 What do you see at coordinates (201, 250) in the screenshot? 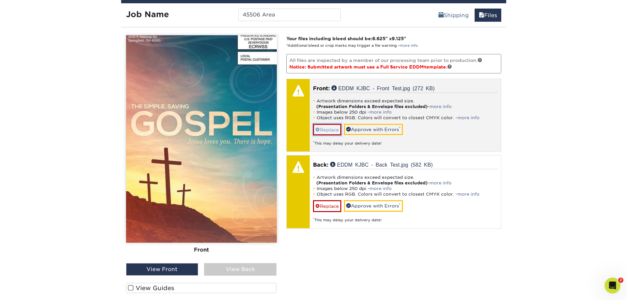
I see `div: Front` at bounding box center [201, 250].